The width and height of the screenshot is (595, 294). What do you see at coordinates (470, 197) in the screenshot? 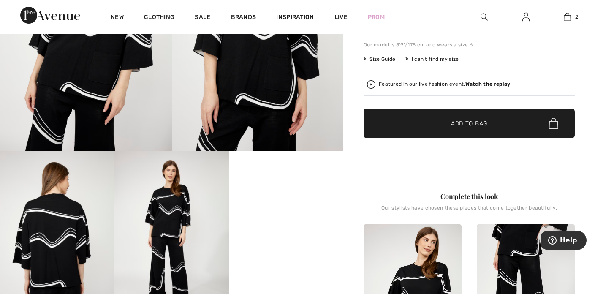
I see `div: Complete this look` at bounding box center [470, 197].